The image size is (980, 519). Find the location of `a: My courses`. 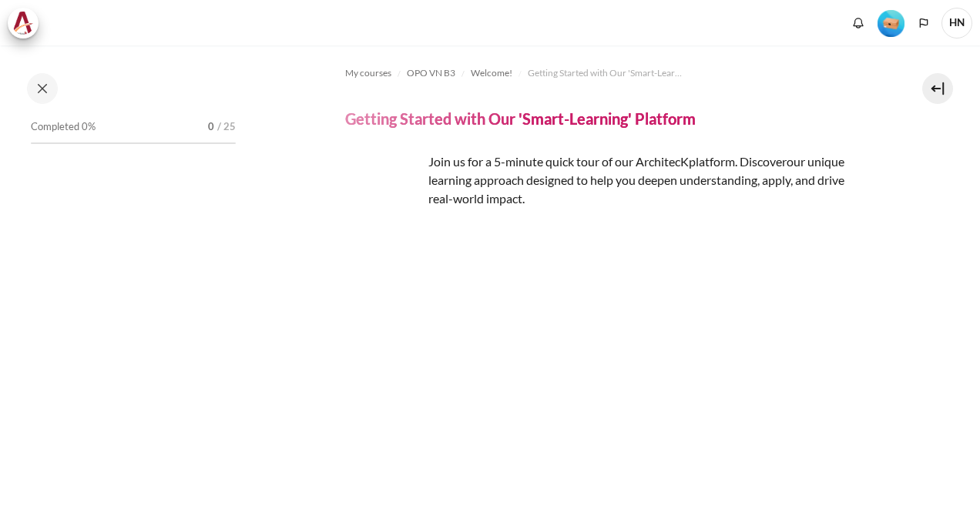

a: My courses is located at coordinates (369, 73).